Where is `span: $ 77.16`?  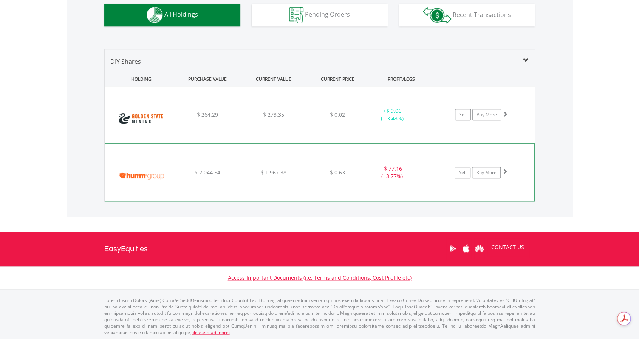
span: $ 77.16 is located at coordinates (393, 169).